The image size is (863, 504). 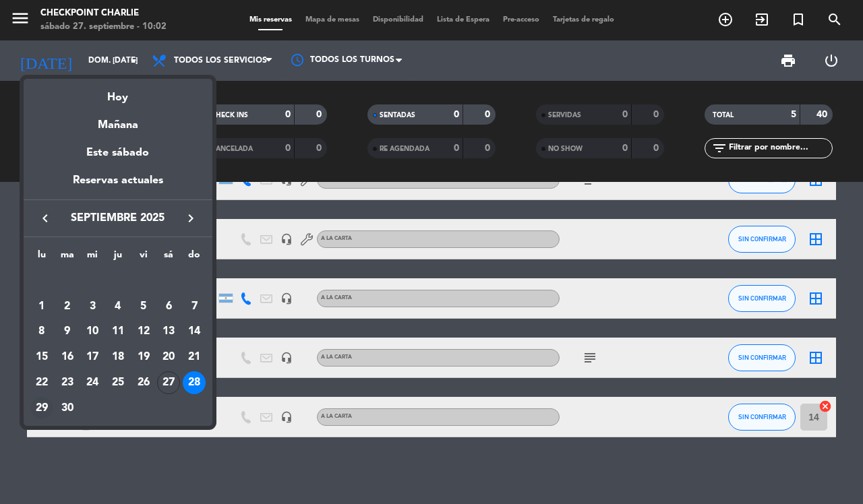 I want to click on td: 17 de septiembre de 2025, so click(x=92, y=357).